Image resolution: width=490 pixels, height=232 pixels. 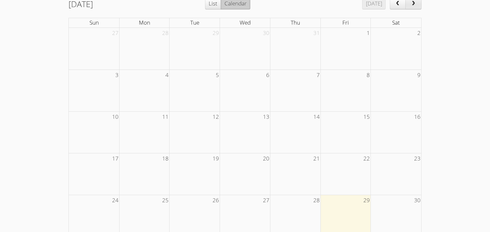 What do you see at coordinates (216, 117) in the screenshot?
I see `span: 12` at bounding box center [216, 117].